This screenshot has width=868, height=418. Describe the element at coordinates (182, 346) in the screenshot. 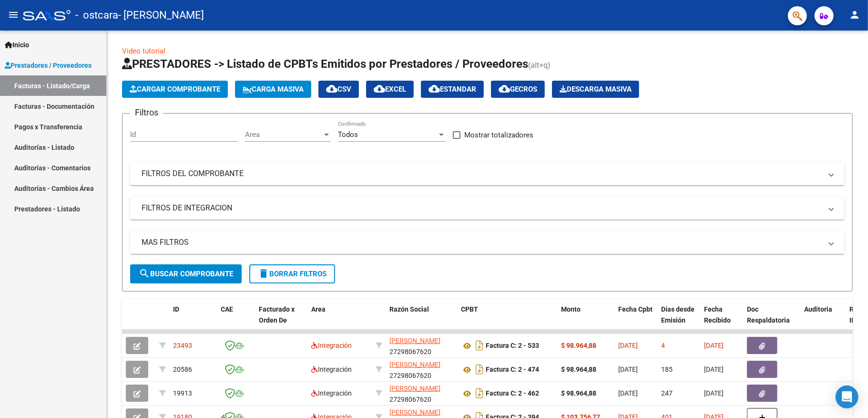

I see `span: 23493` at that location.